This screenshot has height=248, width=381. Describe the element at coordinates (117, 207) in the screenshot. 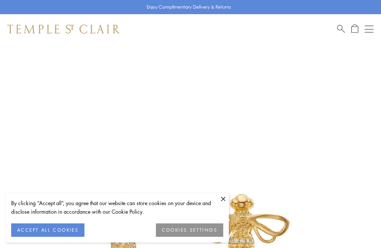

I see `div: By clicking “Accept all”, you agree that our website can store cookies on your device and disclos...` at that location.